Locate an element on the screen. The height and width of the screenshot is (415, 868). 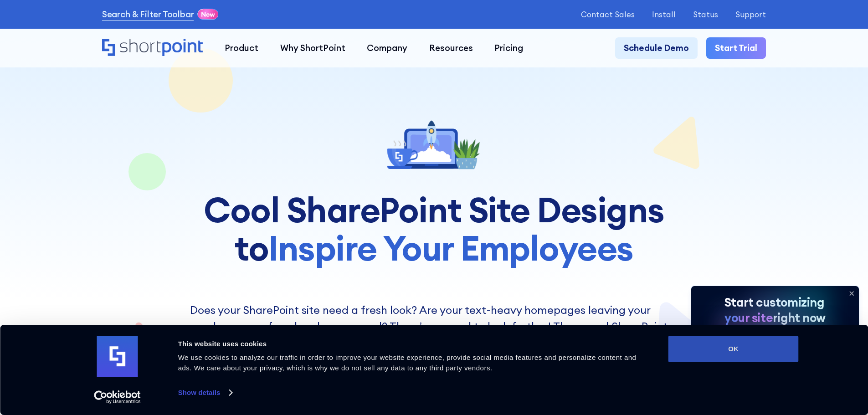
span: Inspire Your Employees is located at coordinates (451, 248).